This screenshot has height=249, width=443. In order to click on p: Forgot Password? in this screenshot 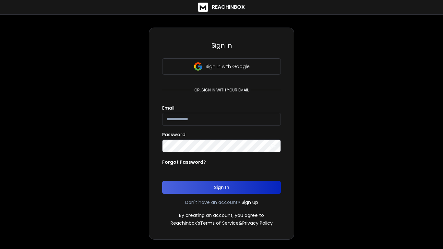, I will do `click(184, 162)`.